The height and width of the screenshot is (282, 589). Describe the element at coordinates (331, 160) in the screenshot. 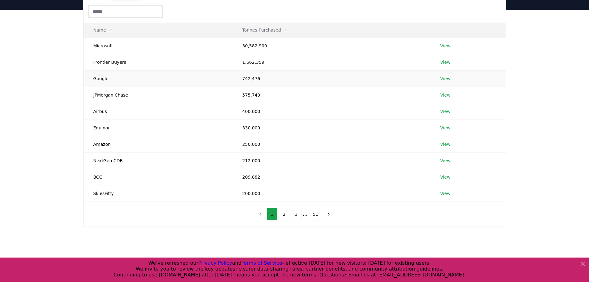

I see `td: 212,000` at that location.